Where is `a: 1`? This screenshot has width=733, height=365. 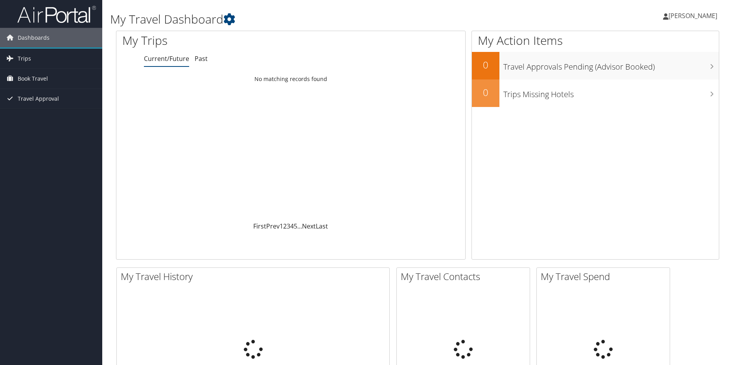
a: 1 is located at coordinates (281, 226).